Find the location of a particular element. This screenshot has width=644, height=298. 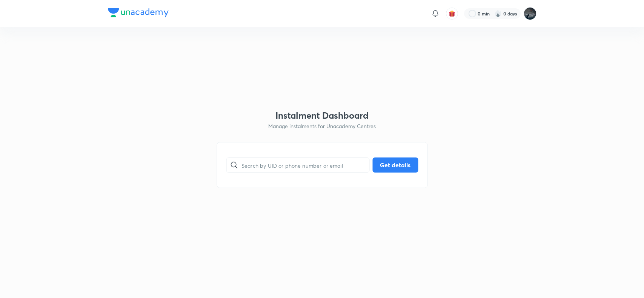

input: Search by UID or phone number or email is located at coordinates (305, 165).